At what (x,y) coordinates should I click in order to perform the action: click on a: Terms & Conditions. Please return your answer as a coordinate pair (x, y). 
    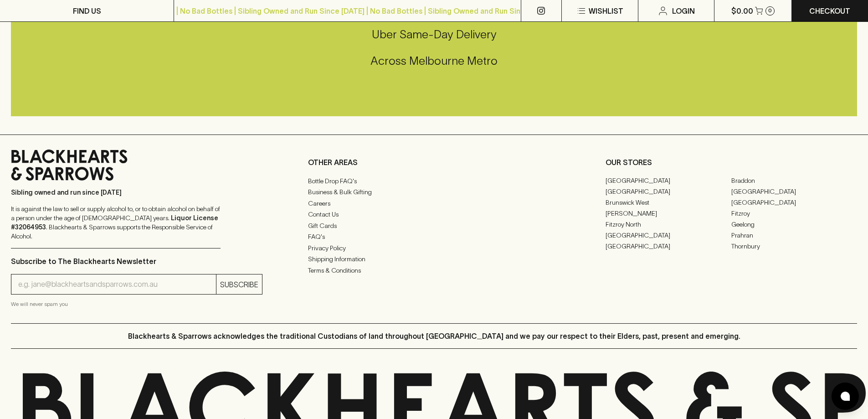
    Looking at the image, I should click on (434, 270).